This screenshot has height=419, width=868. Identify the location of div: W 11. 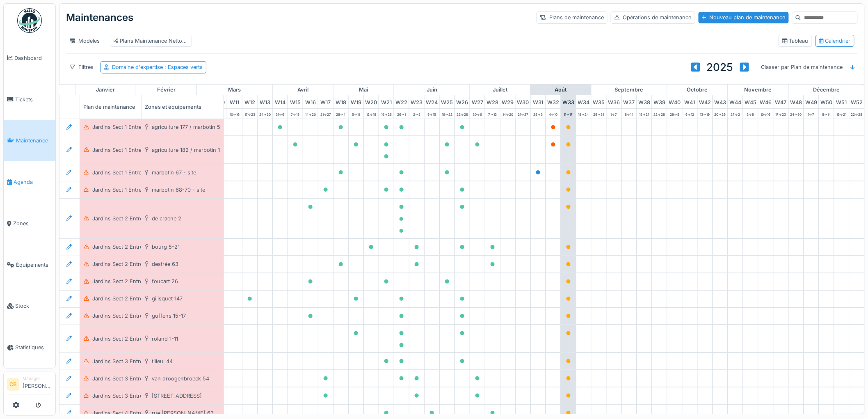
(234, 101).